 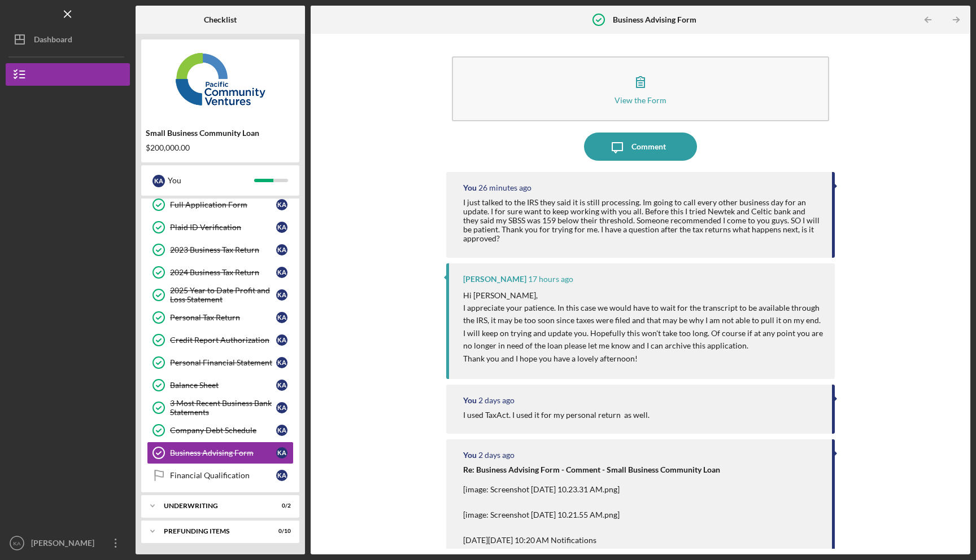 What do you see at coordinates (220, 318) in the screenshot?
I see `a: Personal Tax ReturnKA` at bounding box center [220, 318].